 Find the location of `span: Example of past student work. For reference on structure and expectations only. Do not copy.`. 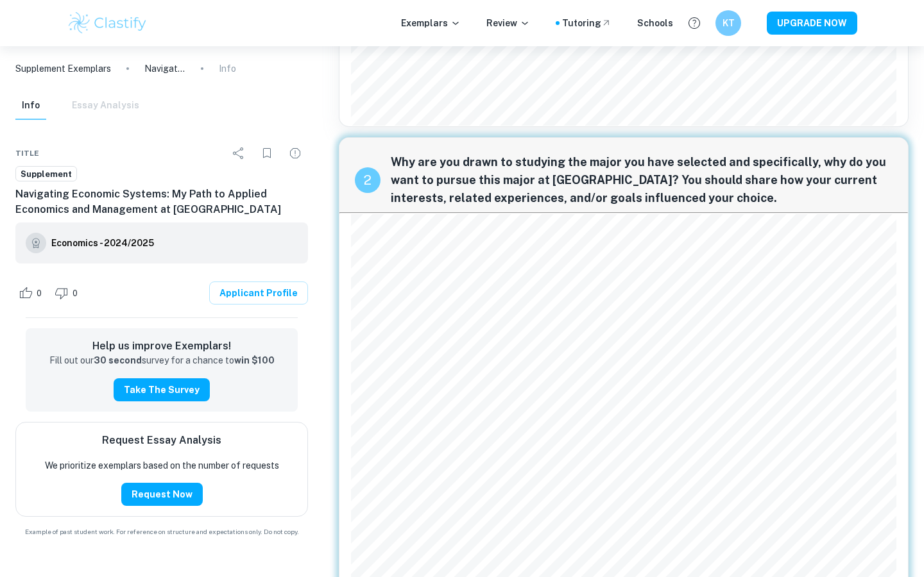

span: Example of past student work. For reference on structure and expectations only. Do not copy. is located at coordinates (162, 532).